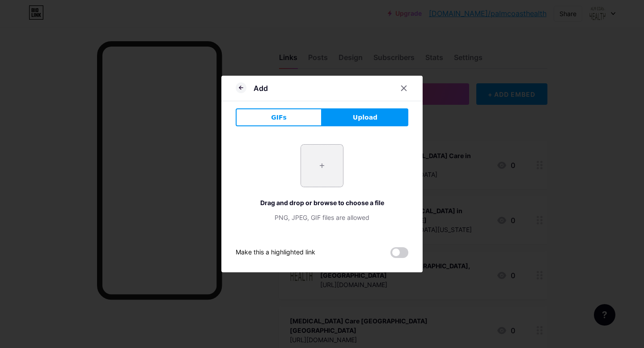  Describe the element at coordinates (261, 88) in the screenshot. I see `div: Add` at that location.